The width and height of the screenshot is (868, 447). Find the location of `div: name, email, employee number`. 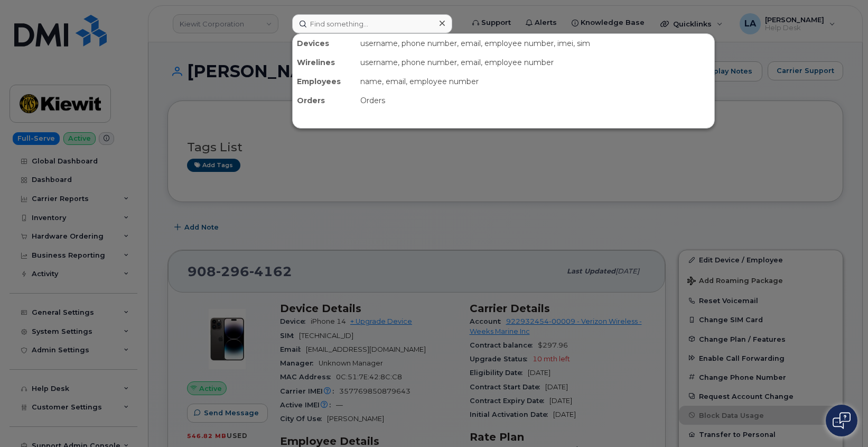

div: name, email, employee number is located at coordinates (535, 81).